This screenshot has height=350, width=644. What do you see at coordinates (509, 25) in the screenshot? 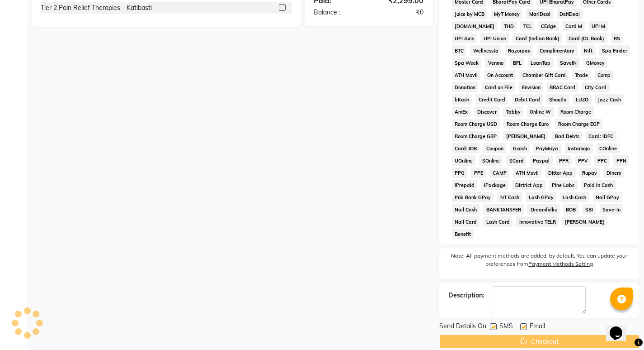
I see `span: THD` at bounding box center [509, 25].